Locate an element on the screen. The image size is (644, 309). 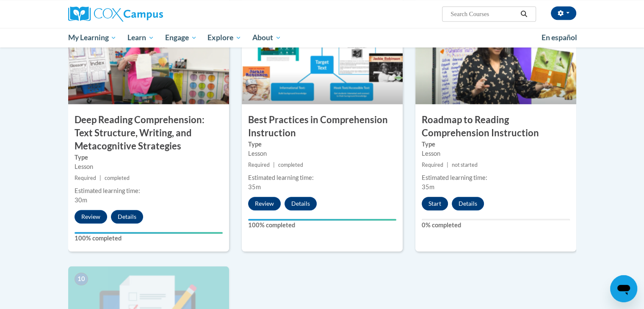
span: 10 is located at coordinates (82, 279).